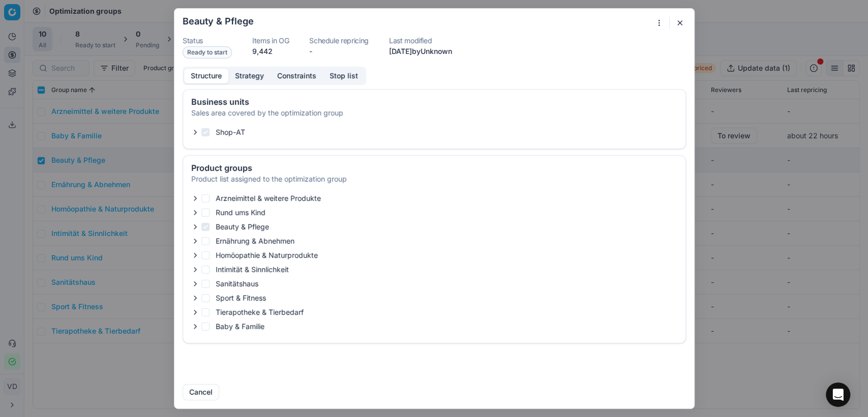 The height and width of the screenshot is (417, 868). What do you see at coordinates (252, 269) in the screenshot?
I see `label: Intimität & Sinnlichkeit` at bounding box center [252, 269].